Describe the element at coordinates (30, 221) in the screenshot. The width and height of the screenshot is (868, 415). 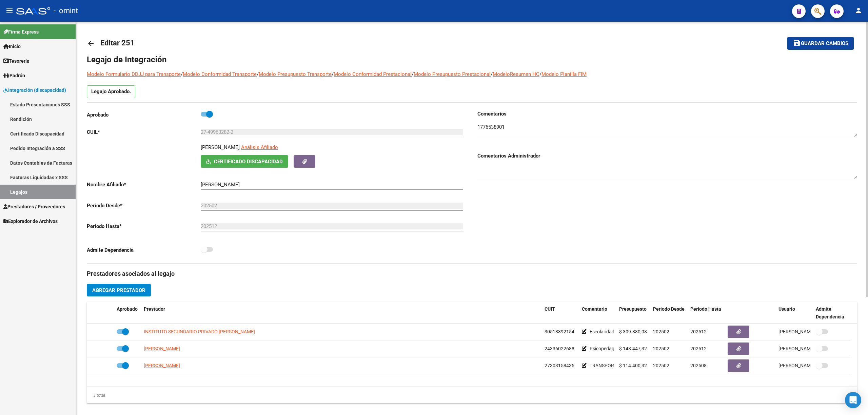
I see `span: Explorador de Archivos` at that location.